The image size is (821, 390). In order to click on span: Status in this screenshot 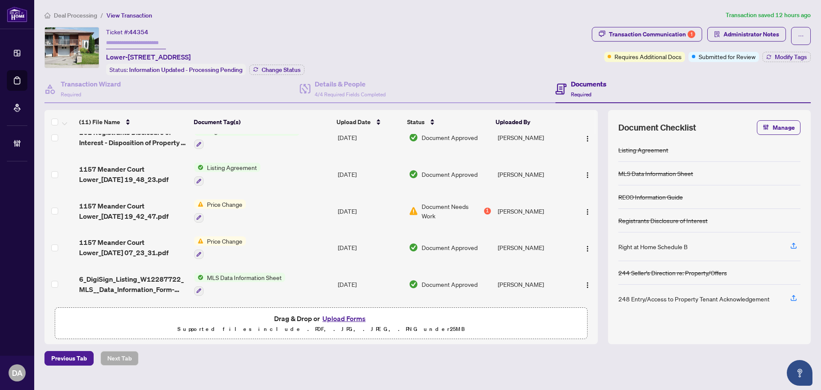, I will do `click(416, 122)`.